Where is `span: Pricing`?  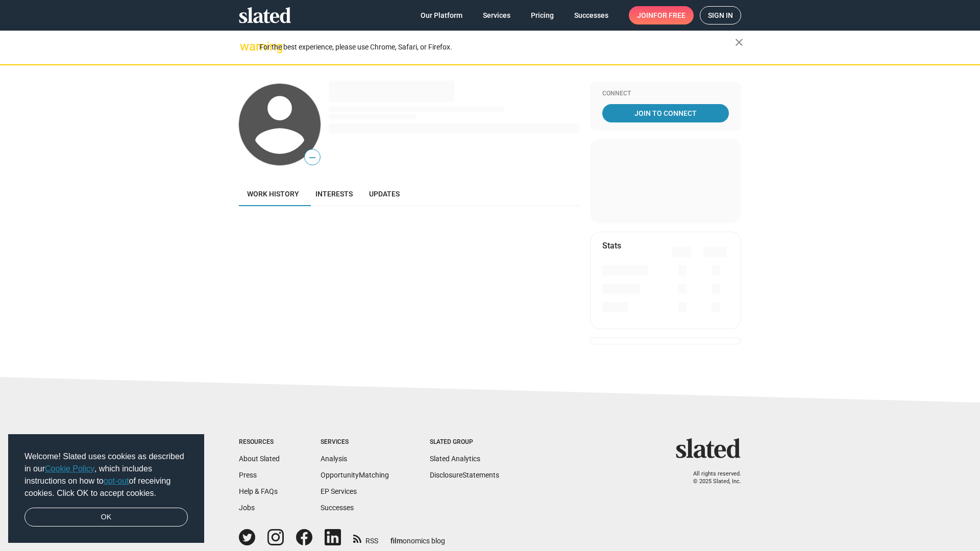 span: Pricing is located at coordinates (542, 15).